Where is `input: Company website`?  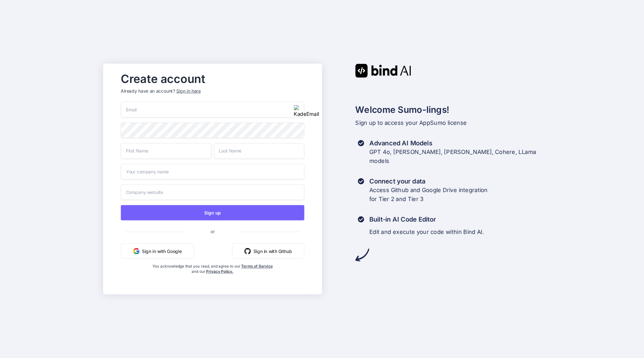 input: Company website is located at coordinates (213, 192).